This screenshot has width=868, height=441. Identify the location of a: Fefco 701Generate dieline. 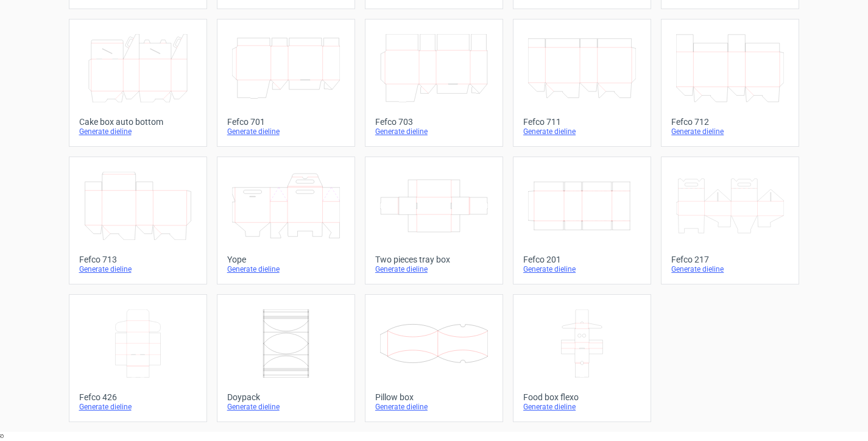
(285, 83).